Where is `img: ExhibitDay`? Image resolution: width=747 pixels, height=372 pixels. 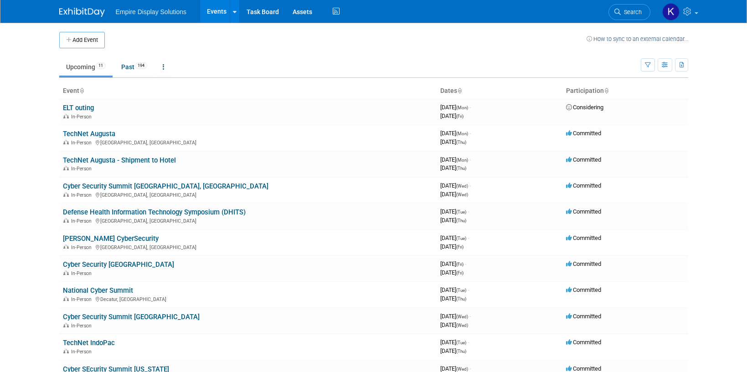 img: ExhibitDay is located at coordinates (82, 12).